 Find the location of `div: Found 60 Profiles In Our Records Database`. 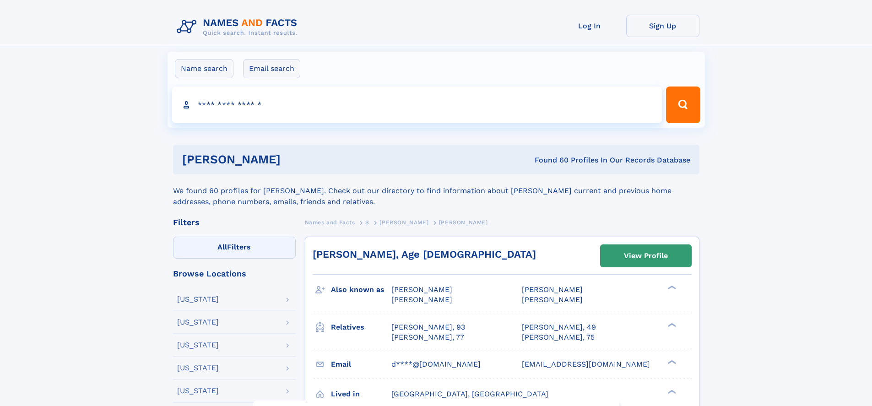

div: Found 60 Profiles In Our Records Database is located at coordinates (549, 160).